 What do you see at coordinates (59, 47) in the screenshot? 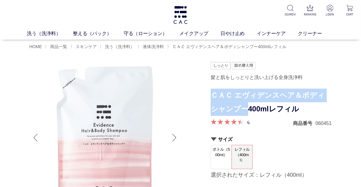
I see `span: 商品一覧` at bounding box center [59, 47].